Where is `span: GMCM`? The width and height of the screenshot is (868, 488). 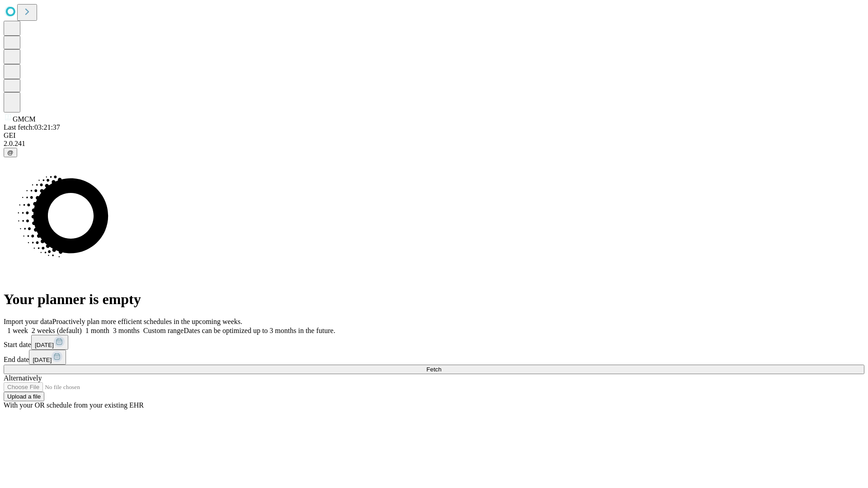 span: GMCM is located at coordinates (24, 119).